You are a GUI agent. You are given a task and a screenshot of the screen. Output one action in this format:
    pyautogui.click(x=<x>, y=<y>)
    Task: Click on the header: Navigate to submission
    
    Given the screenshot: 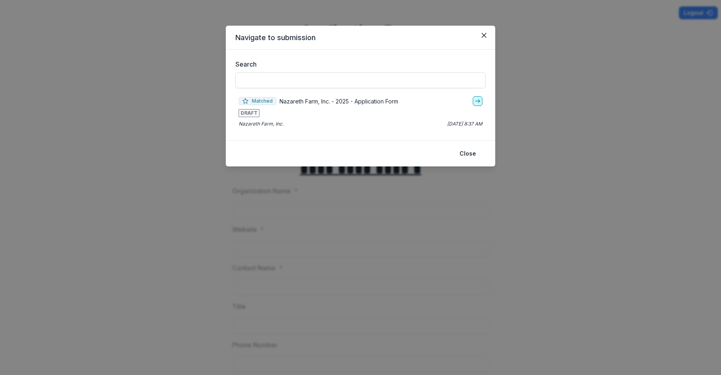 What is the action you would take?
    pyautogui.click(x=360, y=38)
    